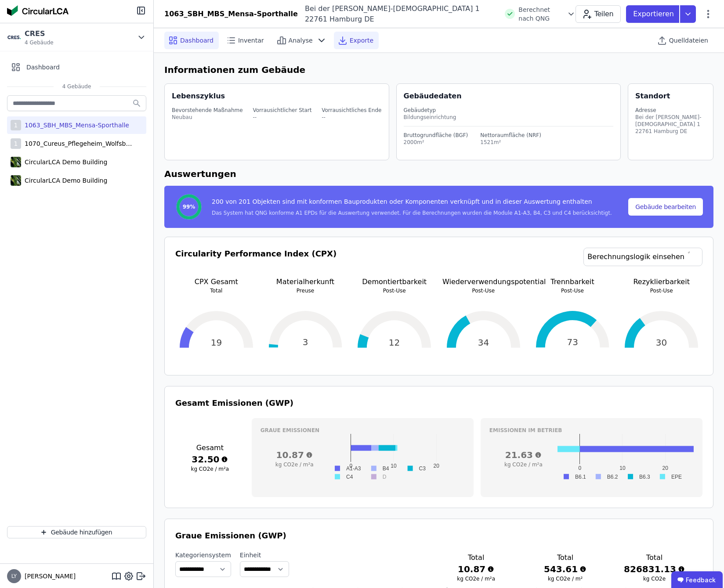 This screenshot has width=724, height=588. Describe the element at coordinates (654, 569) in the screenshot. I see `h3: 826831.13` at that location.